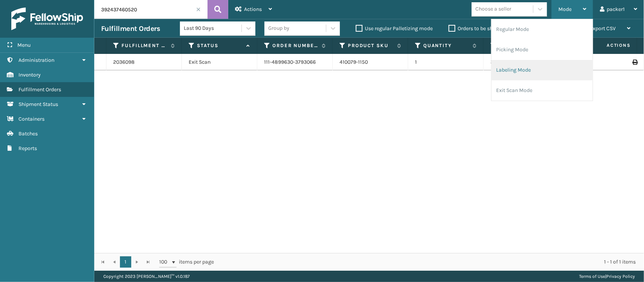  Describe the element at coordinates (126, 262) in the screenshot. I see `a: 1` at that location.